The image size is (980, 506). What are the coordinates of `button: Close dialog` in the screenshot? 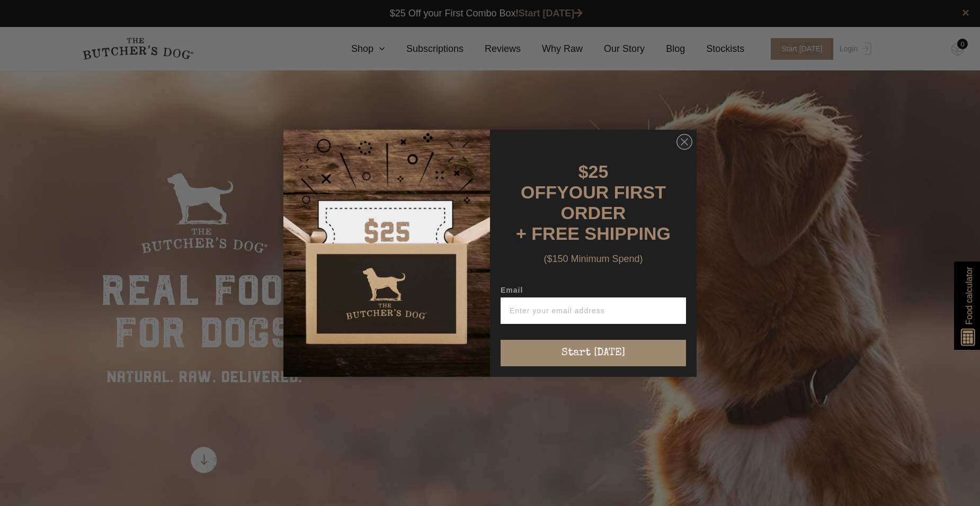 It's located at (684, 141).